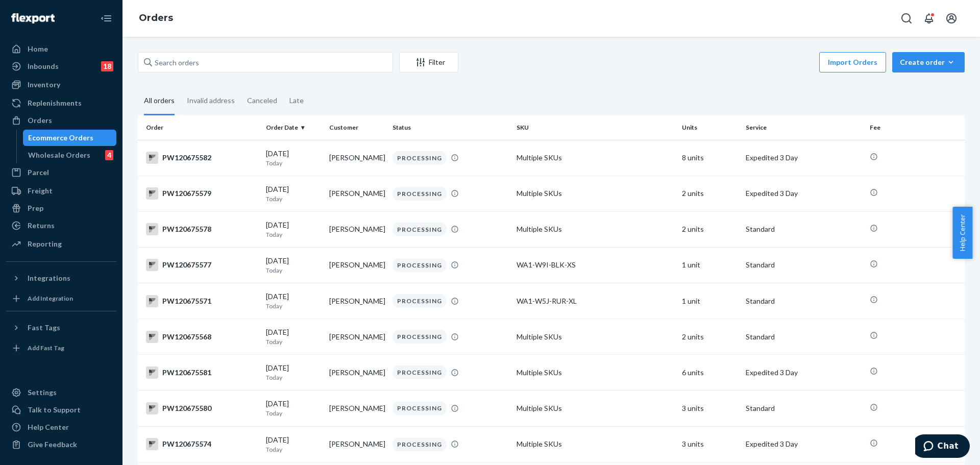 The image size is (980, 465). What do you see at coordinates (450, 128) in the screenshot?
I see `th: Status` at bounding box center [450, 128].